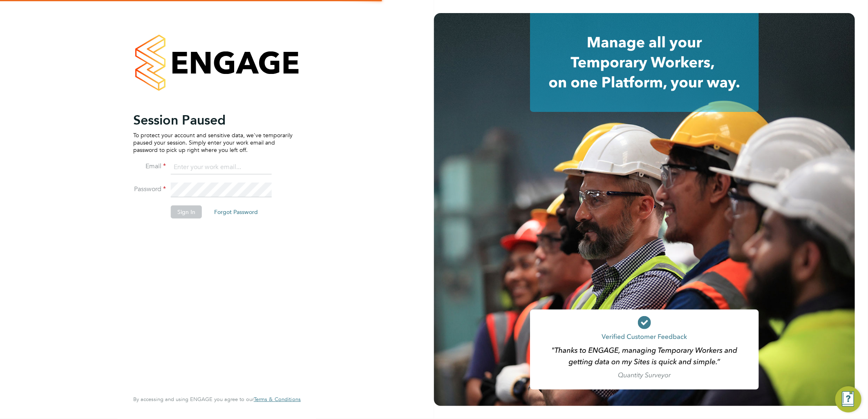 The image size is (868, 419). What do you see at coordinates (150, 166) in the screenshot?
I see `label: Email` at bounding box center [150, 166].